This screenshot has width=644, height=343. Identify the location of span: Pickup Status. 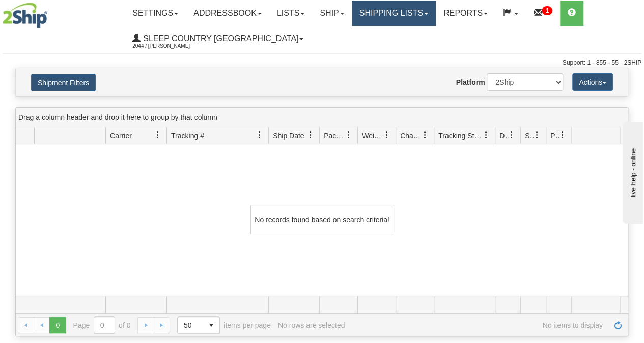
(554, 135).